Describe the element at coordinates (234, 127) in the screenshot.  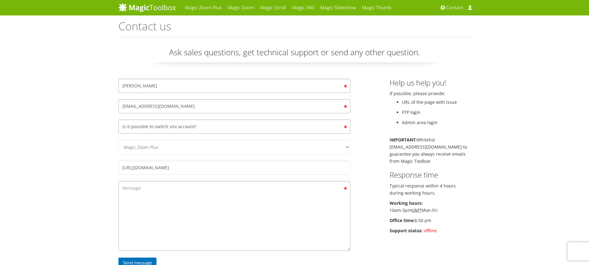
I see `input: Subject` at that location.